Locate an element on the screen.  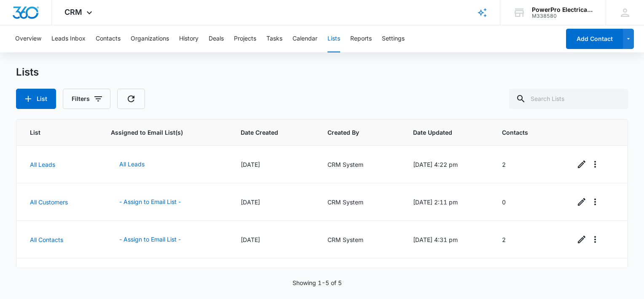
div: account id is located at coordinates (562, 16).